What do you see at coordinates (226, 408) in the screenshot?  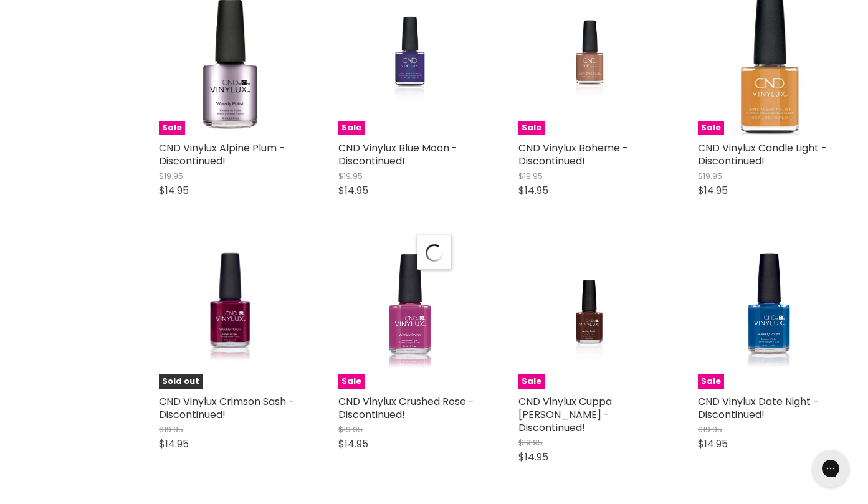 I see `a: CND Vinylux Crimson Sash - Discontinued!` at bounding box center [226, 408].